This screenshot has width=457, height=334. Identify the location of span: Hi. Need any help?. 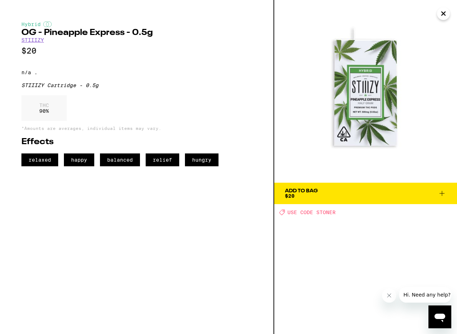
(28, 8).